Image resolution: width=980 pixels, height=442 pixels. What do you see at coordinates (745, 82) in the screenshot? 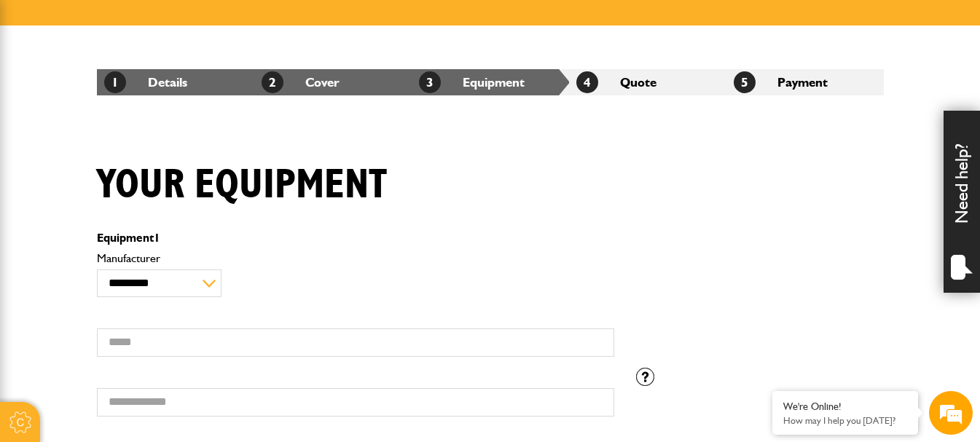
I see `span: 5` at bounding box center [745, 82].